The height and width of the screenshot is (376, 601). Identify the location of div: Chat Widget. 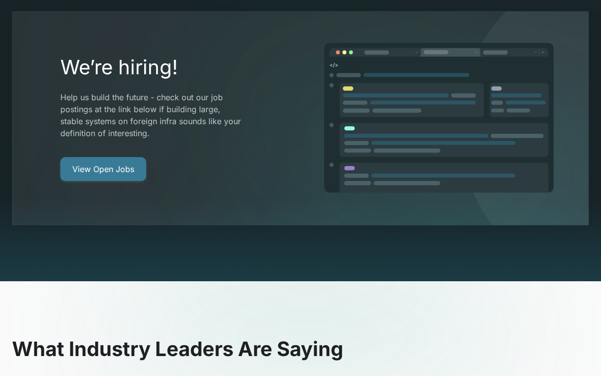
(576, 352).